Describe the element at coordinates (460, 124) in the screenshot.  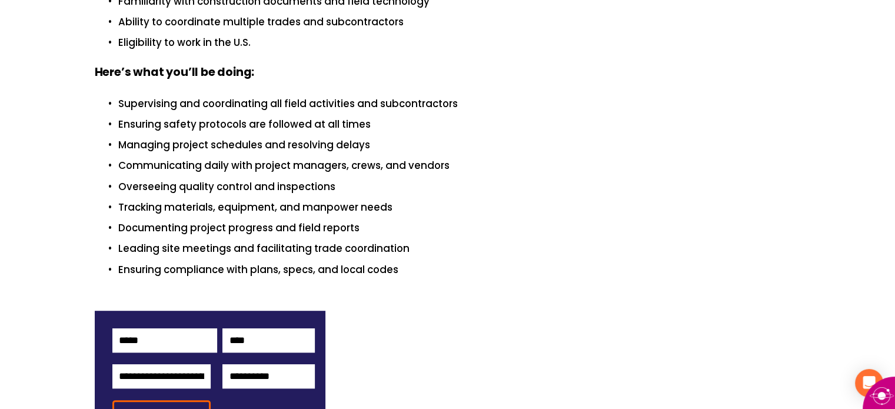
I see `p: Ensuring safety protocols are followed at all times` at that location.